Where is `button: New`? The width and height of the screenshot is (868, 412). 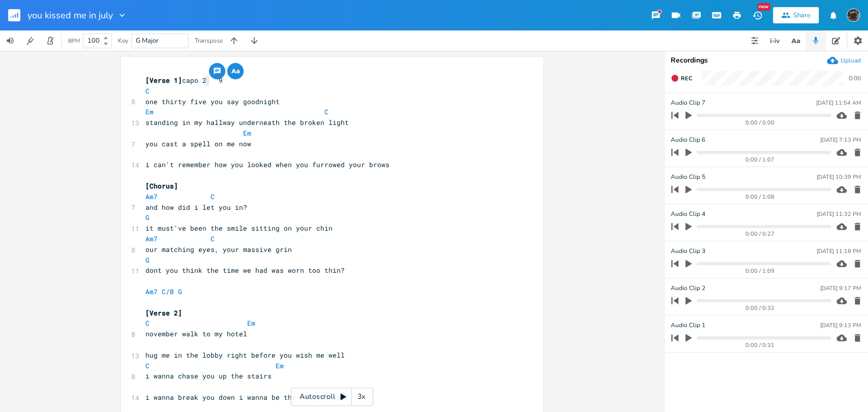 button: New is located at coordinates (757, 15).